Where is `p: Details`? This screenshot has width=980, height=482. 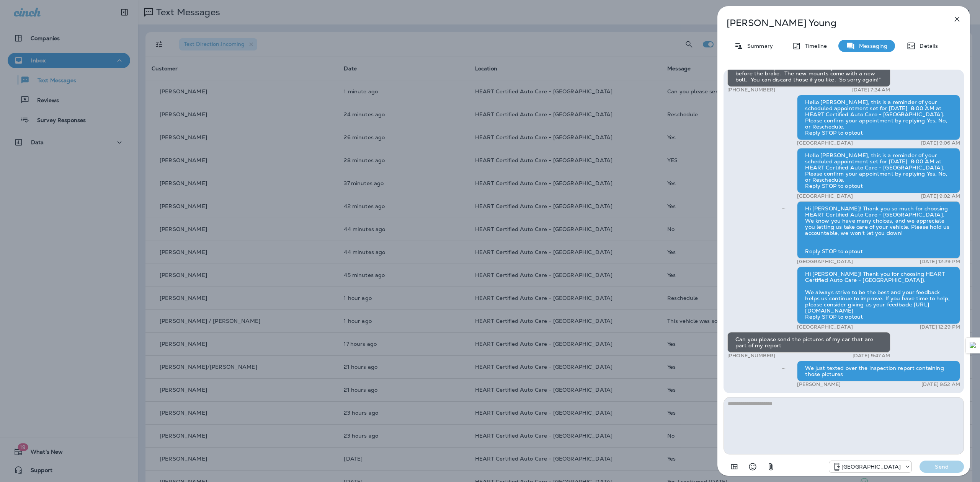
p: Details is located at coordinates (926, 46).